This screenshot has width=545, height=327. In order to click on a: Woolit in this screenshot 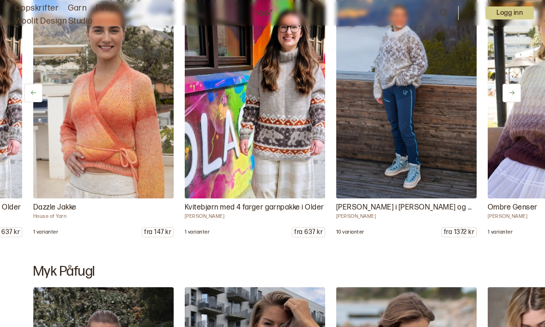, I will do `click(263, 13)`.